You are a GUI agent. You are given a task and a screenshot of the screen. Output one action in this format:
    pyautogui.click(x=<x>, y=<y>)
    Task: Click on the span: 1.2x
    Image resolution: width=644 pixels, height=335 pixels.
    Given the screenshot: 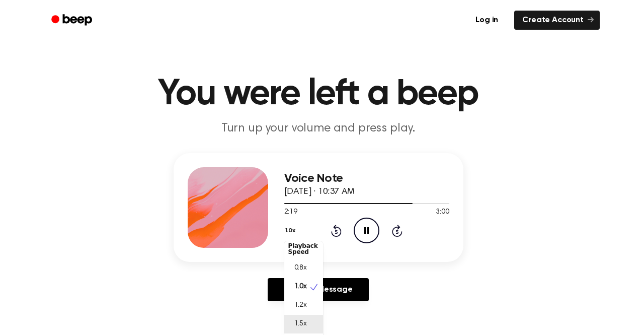 What is the action you would take?
    pyautogui.click(x=300, y=305)
    